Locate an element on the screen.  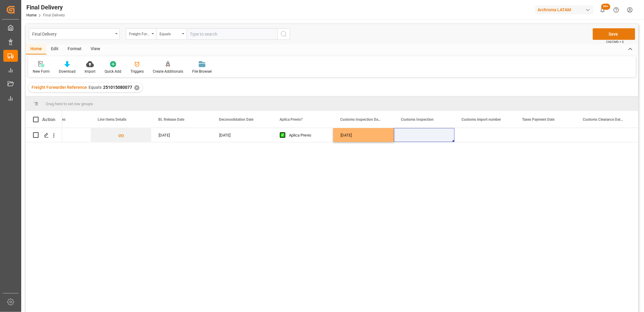
input: Type to search is located at coordinates (232, 34).